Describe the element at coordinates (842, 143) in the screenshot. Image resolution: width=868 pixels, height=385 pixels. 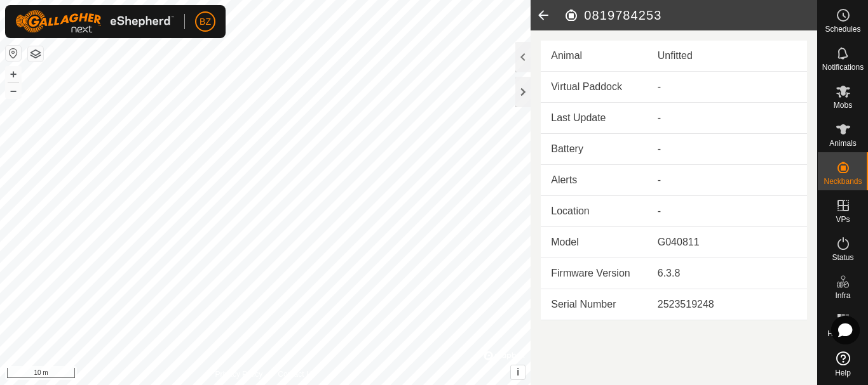
I see `span: Animals` at that location.